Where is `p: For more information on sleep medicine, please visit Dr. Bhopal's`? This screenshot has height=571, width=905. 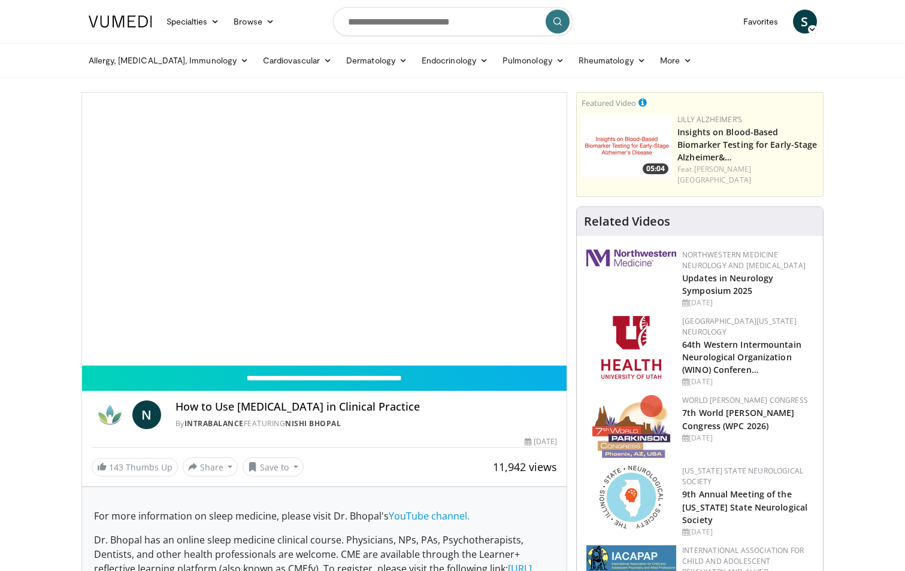
p: For more information on sleep medicine, please visit Dr. Bhopal's is located at coordinates (325, 516).